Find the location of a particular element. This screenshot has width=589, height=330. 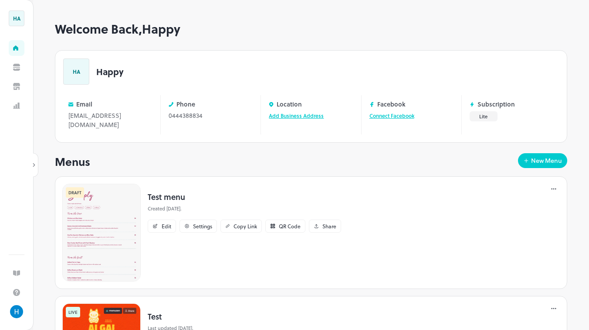

p: Menus is located at coordinates (72, 161).